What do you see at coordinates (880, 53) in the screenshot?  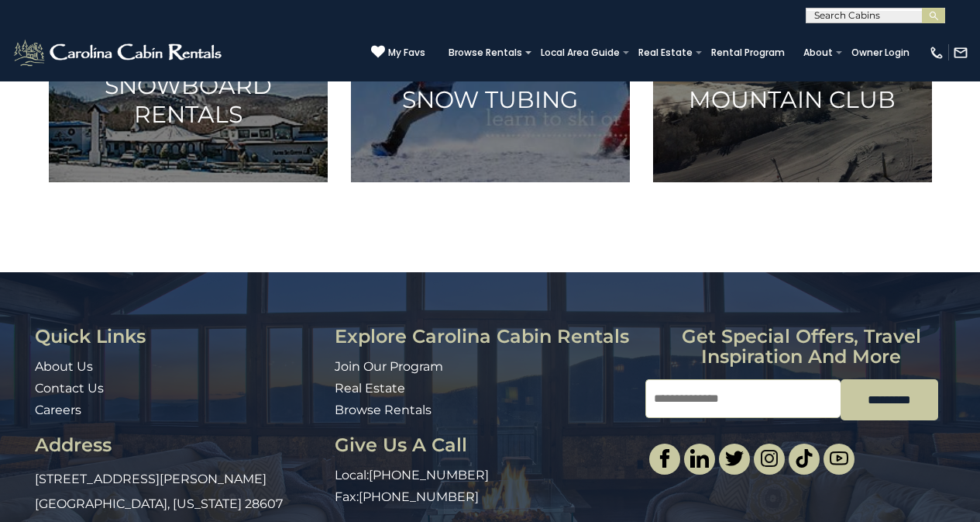 I see `a: Owner Login` at bounding box center [880, 53].